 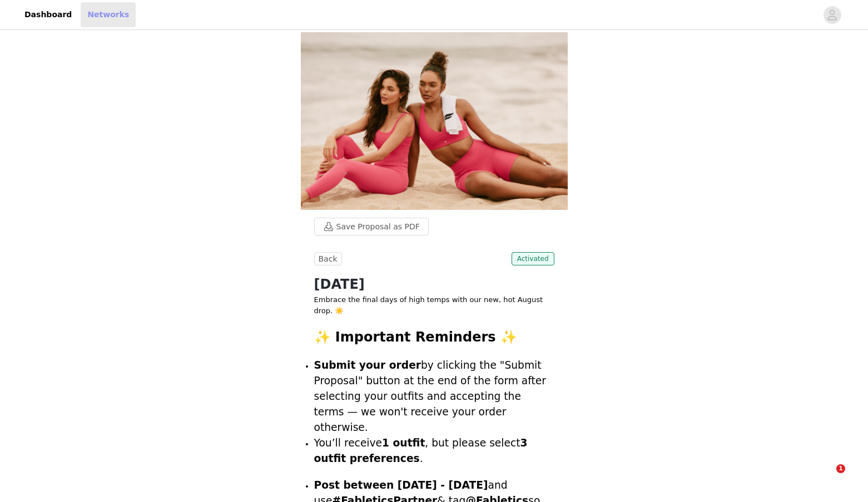 I want to click on span: 1, so click(x=841, y=469).